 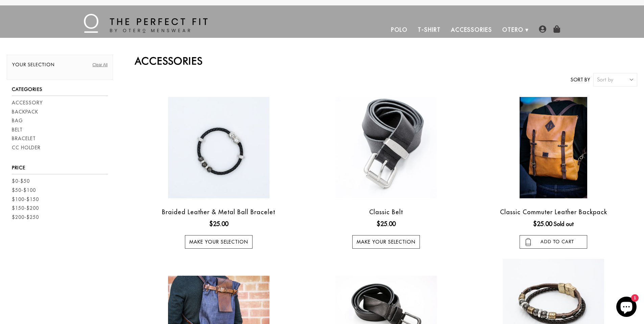 What do you see at coordinates (26, 148) in the screenshot?
I see `a: CC Holder` at bounding box center [26, 148].